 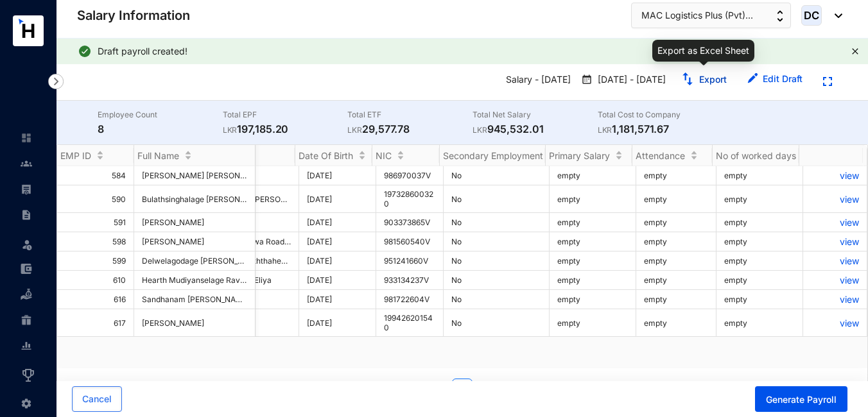 What do you see at coordinates (239, 280) in the screenshot?
I see `span: Hearth Mudiyanselage Ravindu Navodya Pallegedara` at bounding box center [239, 280].